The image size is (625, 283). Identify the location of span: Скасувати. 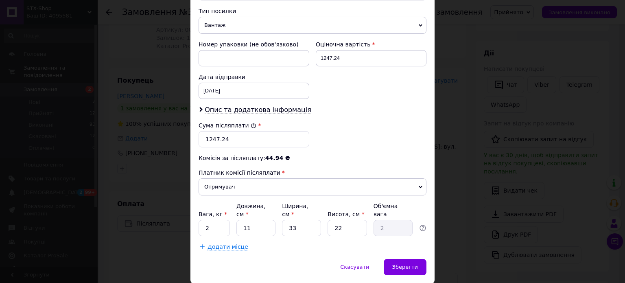
(354, 266).